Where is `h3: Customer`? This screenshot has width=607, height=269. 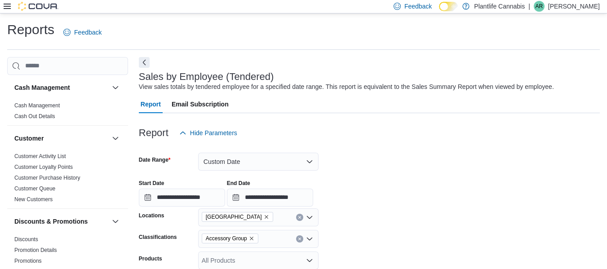
h3: Customer is located at coordinates (29, 138).